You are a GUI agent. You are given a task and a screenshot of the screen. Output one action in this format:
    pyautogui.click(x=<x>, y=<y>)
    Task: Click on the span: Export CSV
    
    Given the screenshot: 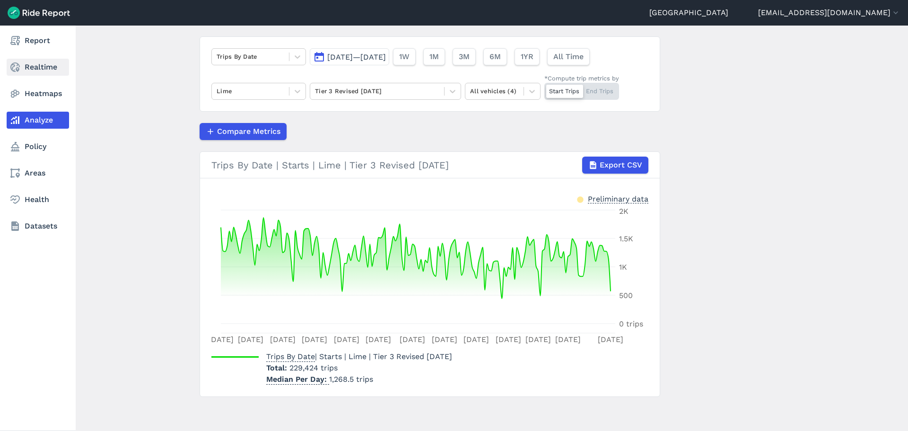 What is the action you would take?
    pyautogui.click(x=621, y=165)
    